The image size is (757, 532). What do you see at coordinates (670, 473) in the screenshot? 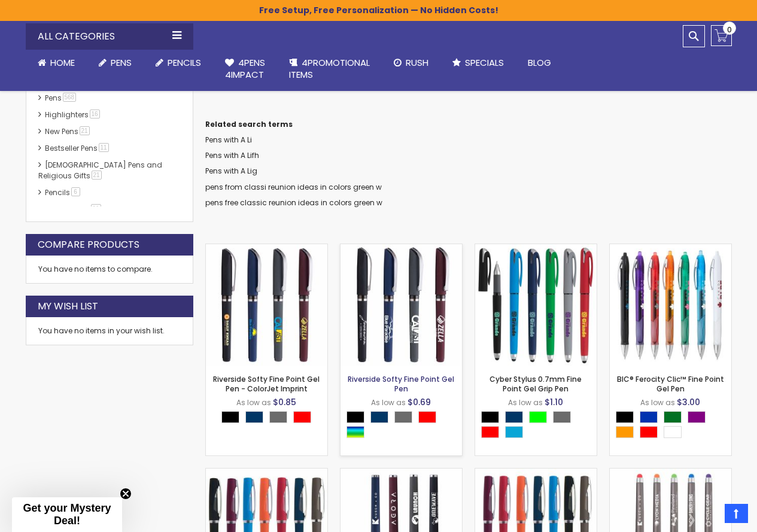
I see `a: Islander Softy Gel Pen with Stylus` at bounding box center [670, 473].